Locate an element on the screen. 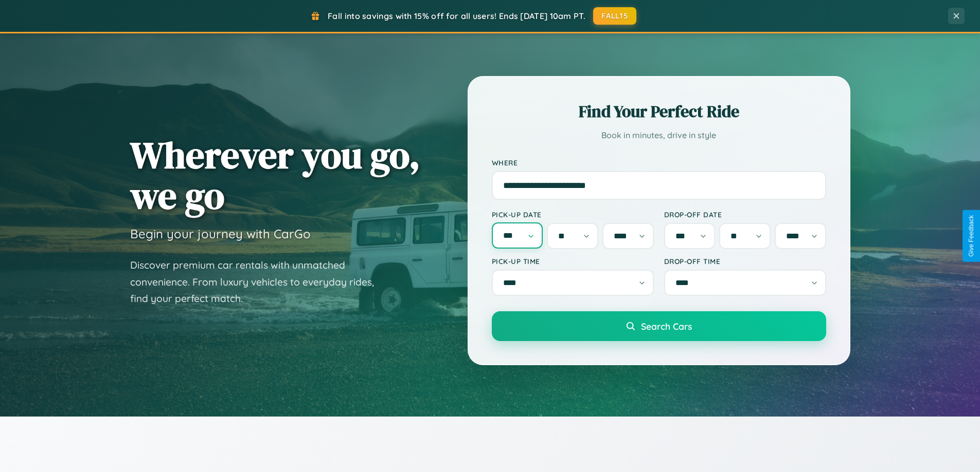 This screenshot has height=472, width=980. div: Give Feedback is located at coordinates (971, 236).